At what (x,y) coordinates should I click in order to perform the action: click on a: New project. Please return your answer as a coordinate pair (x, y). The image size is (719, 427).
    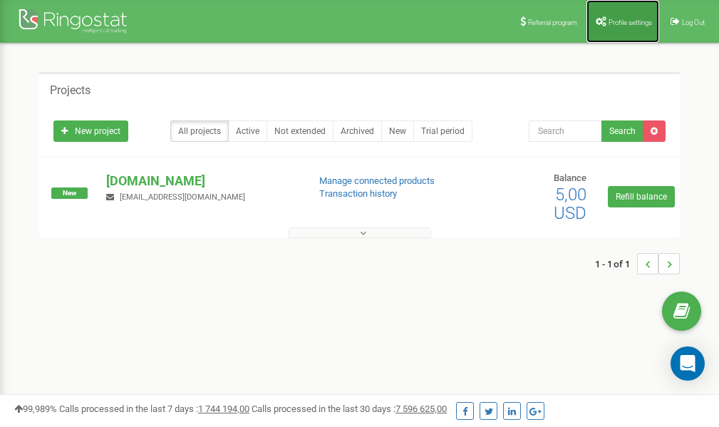
    Looking at the image, I should click on (91, 131).